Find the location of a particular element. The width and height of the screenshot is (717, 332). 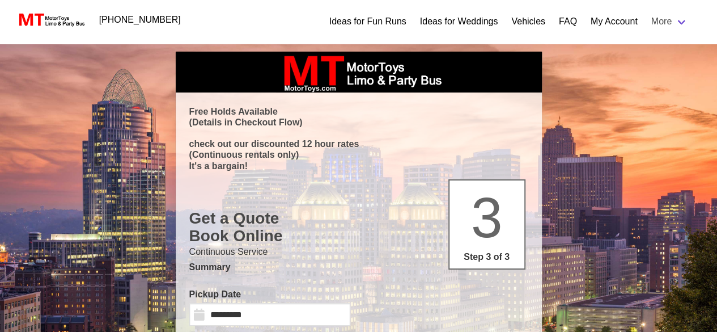

p: (Continuous rentals only) is located at coordinates (359, 154).